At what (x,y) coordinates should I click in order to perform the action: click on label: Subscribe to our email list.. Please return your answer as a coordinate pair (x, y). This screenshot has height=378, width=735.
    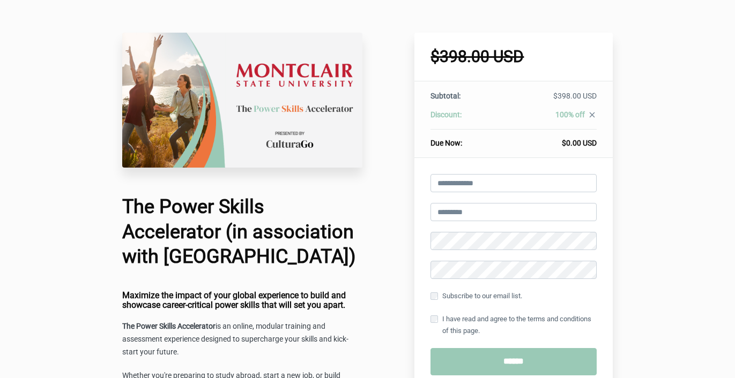
    Looking at the image, I should click on (476, 296).